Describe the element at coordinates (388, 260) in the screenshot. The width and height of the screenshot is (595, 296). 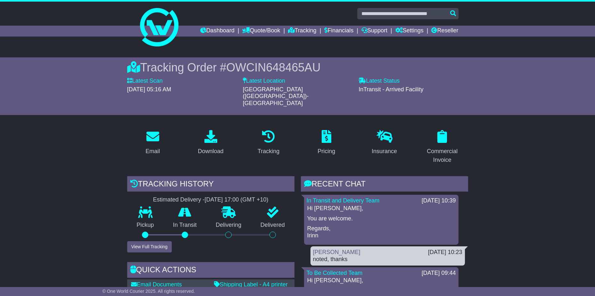
I see `div: noted, thanks` at that location.